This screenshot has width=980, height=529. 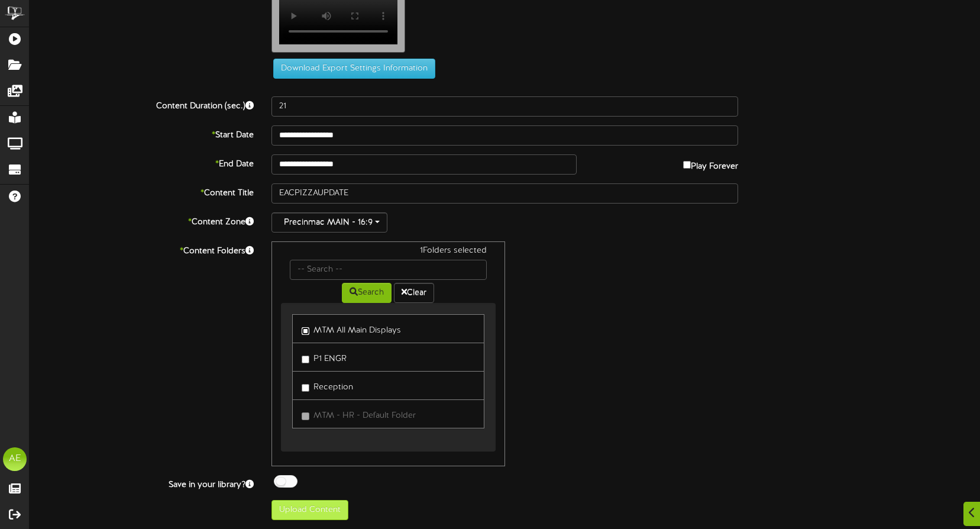 What do you see at coordinates (15, 459) in the screenshot?
I see `div: AE` at bounding box center [15, 459].